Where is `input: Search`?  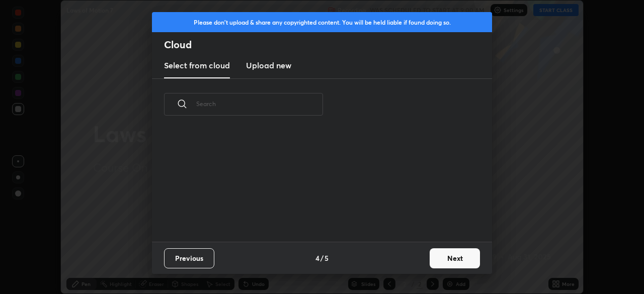 input: Search is located at coordinates (260, 104).